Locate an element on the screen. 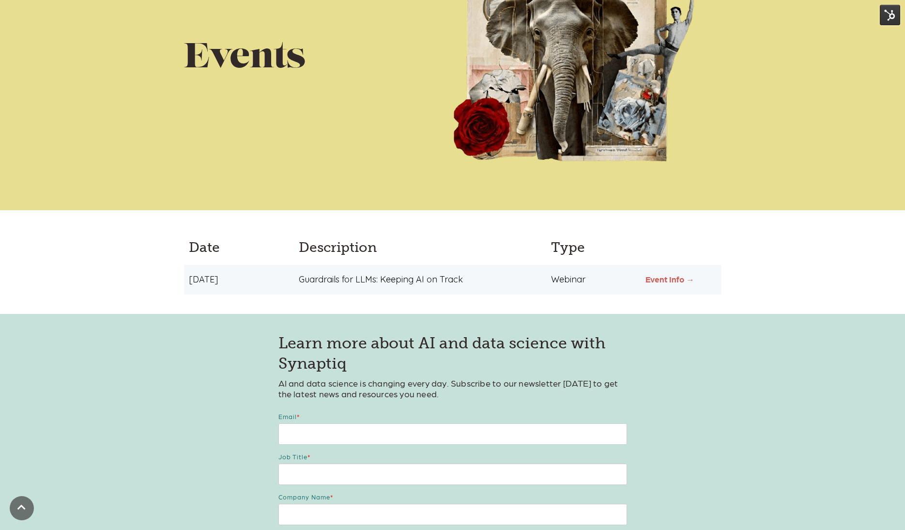 This screenshot has height=530, width=905. h4: Type is located at coordinates (592, 248).